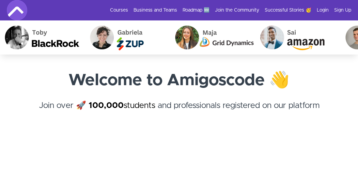  What do you see at coordinates (179, 80) in the screenshot?
I see `strong: Welcome to Amigoscode 👋` at bounding box center [179, 80].